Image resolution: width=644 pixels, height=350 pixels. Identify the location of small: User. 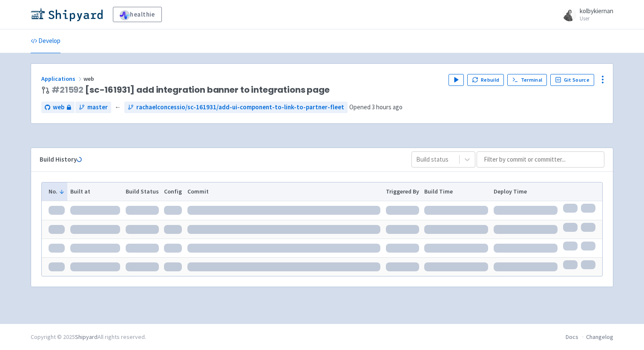
(596, 18).